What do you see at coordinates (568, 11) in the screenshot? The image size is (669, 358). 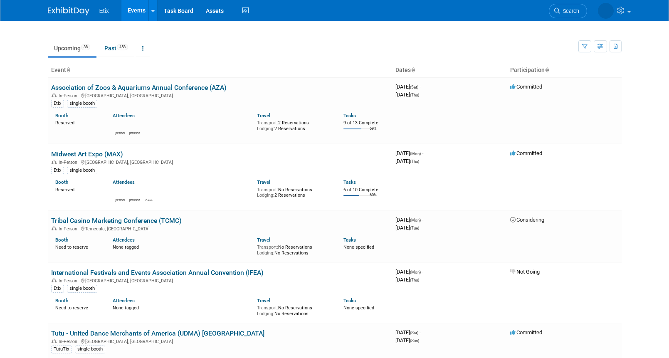 I see `a: Search` at bounding box center [568, 11].